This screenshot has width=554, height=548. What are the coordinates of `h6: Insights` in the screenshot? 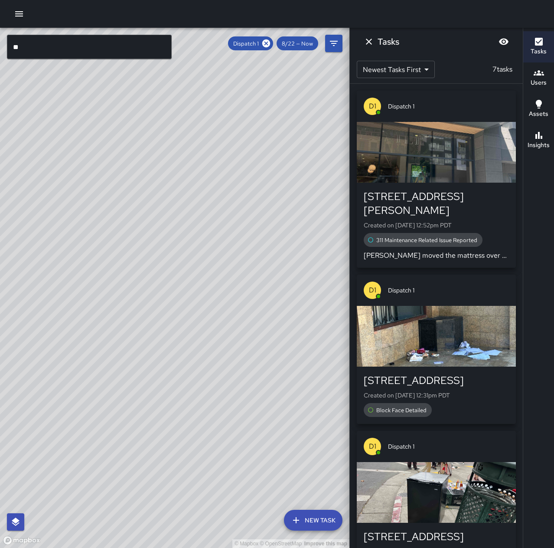 It's located at (538, 145).